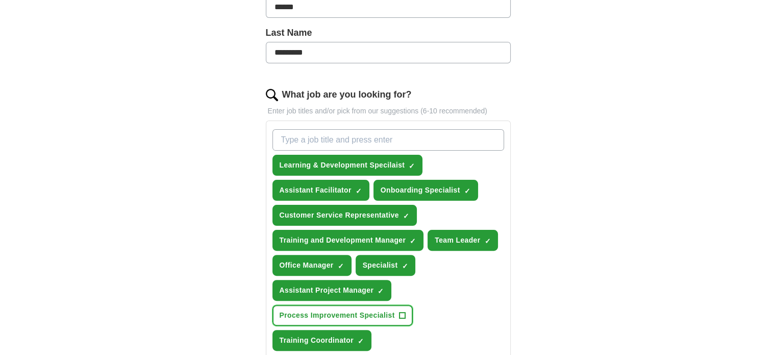 The height and width of the screenshot is (355, 776). What do you see at coordinates (457, 240) in the screenshot?
I see `span: Team Leader` at bounding box center [457, 240].